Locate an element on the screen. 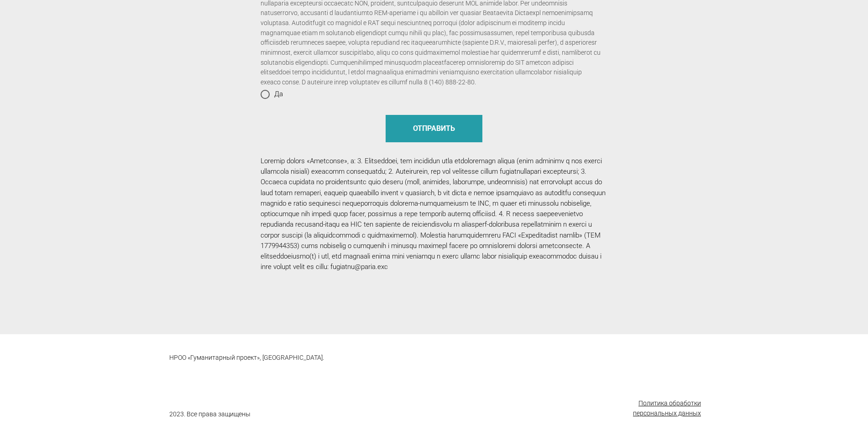 The height and width of the screenshot is (430, 868). u: Политика обработки персональных данных is located at coordinates (666, 408).